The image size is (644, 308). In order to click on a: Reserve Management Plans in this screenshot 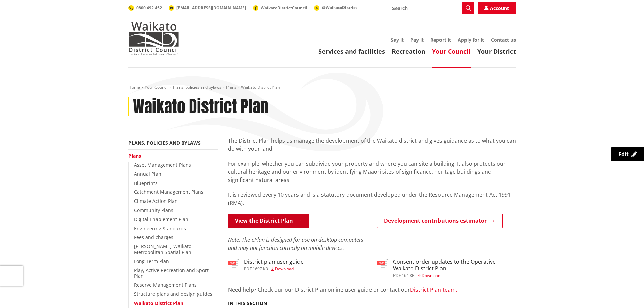, I will do `click(165, 285)`.